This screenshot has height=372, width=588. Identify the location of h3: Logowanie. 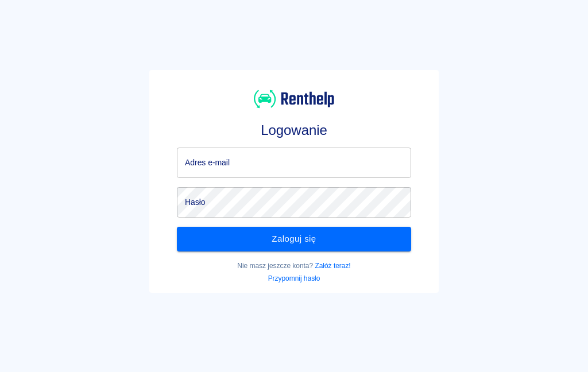
(294, 130).